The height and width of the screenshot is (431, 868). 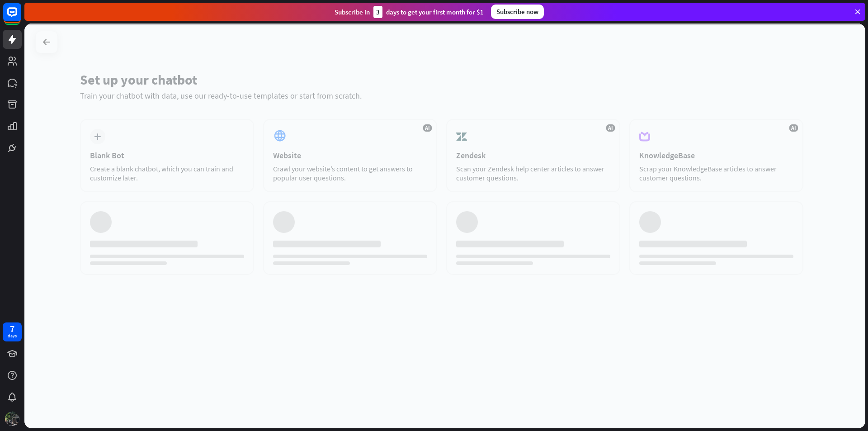 I want to click on a: 7 days, so click(x=12, y=332).